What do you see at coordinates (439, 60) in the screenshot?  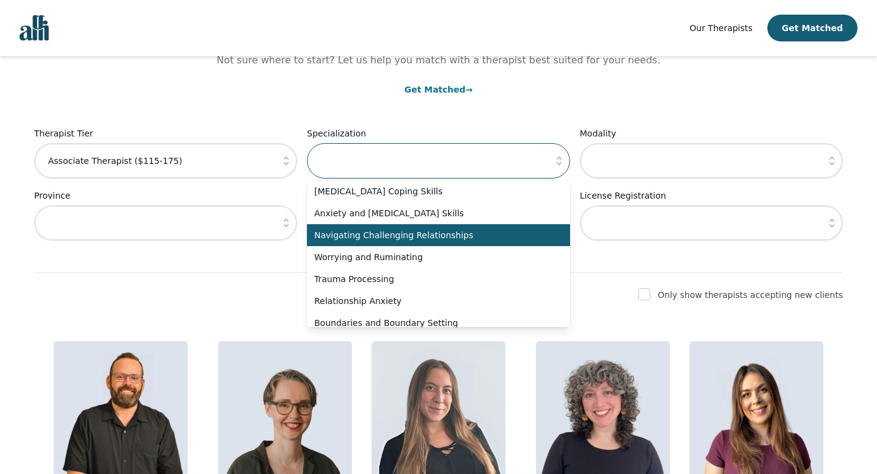 I see `p: Not sure where to start? Let us help you match with a therapist best suited for your needs.` at bounding box center [439, 60].